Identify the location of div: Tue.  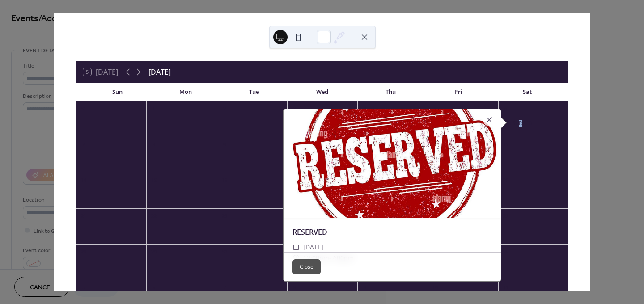
(254, 92).